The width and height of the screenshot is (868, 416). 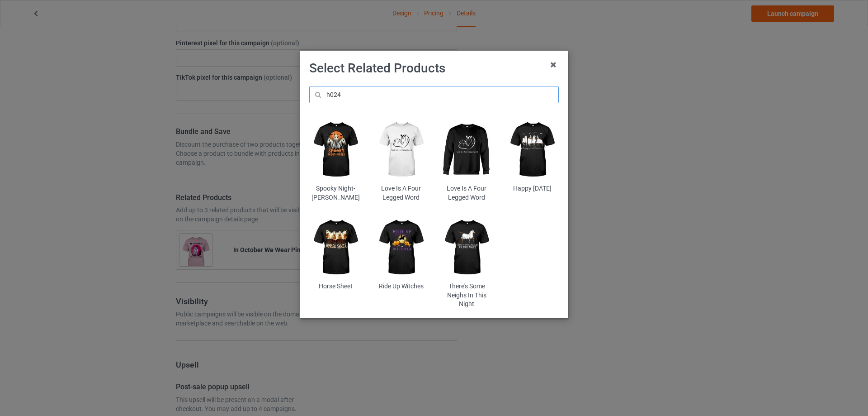 What do you see at coordinates (335, 287) in the screenshot?
I see `div: Horse Sheet` at bounding box center [335, 287].